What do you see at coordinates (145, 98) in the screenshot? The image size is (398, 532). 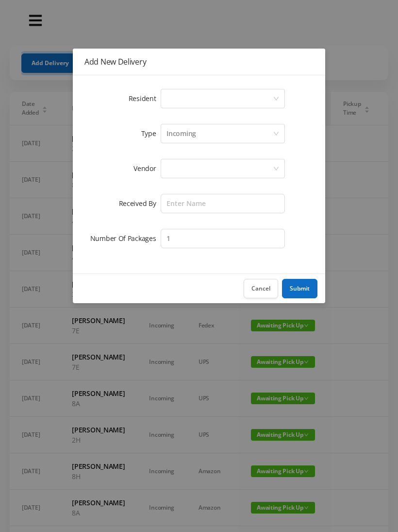 I see `label: Resident` at bounding box center [145, 98].